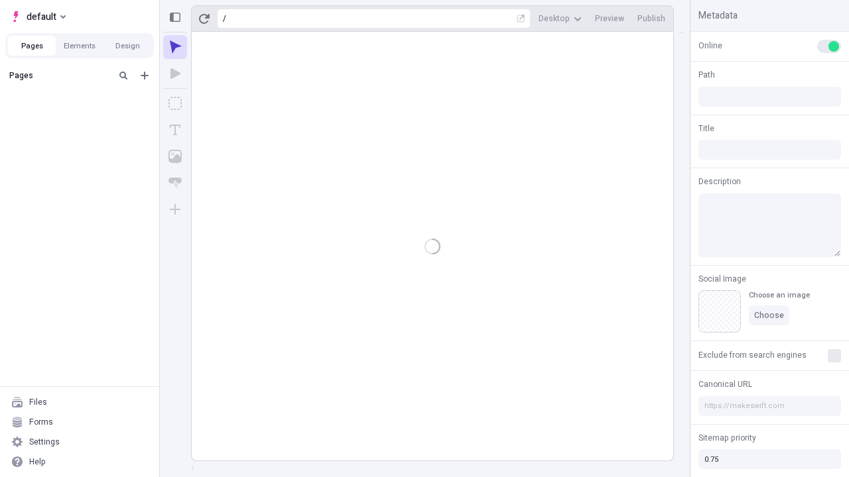 The height and width of the screenshot is (477, 849). Describe the element at coordinates (554, 19) in the screenshot. I see `span: Desktop` at that location.